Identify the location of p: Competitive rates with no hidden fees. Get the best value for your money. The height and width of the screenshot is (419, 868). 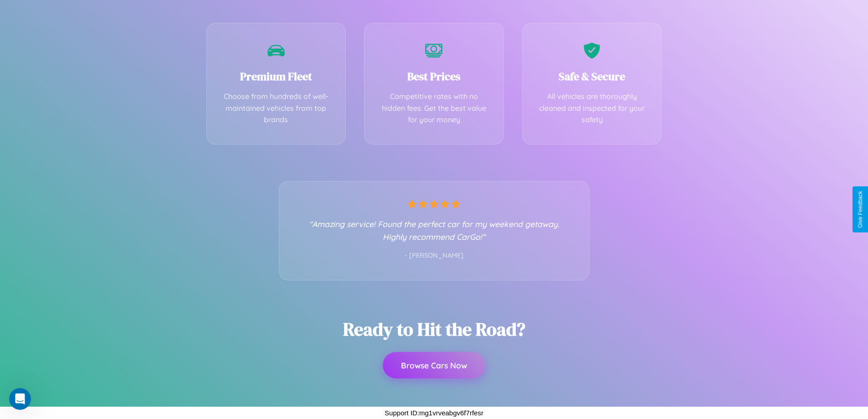
(434, 108).